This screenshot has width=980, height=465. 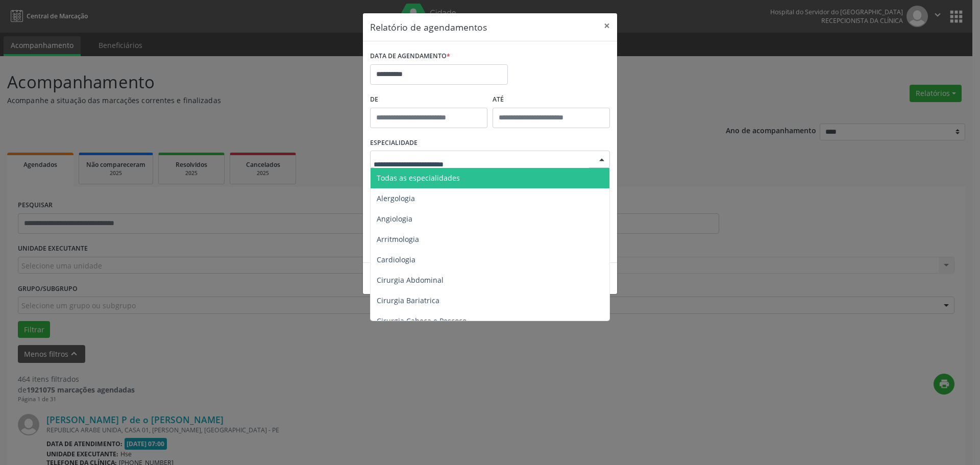 What do you see at coordinates (396, 198) in the screenshot?
I see `span: Alergologia` at bounding box center [396, 198].